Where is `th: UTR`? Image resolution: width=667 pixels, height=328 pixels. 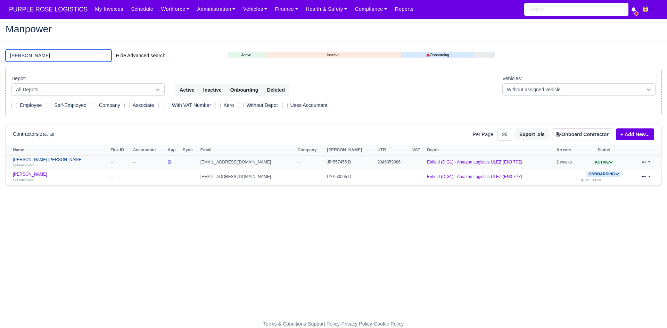 th: UTR is located at coordinates (393, 150).